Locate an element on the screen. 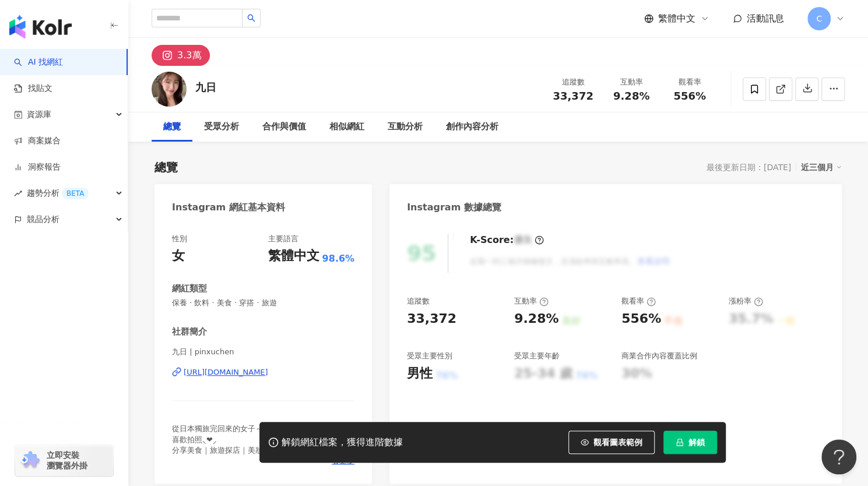 Image resolution: width=868 pixels, height=486 pixels. span: 立即安裝 瀏覽器外掛 is located at coordinates (67, 460).